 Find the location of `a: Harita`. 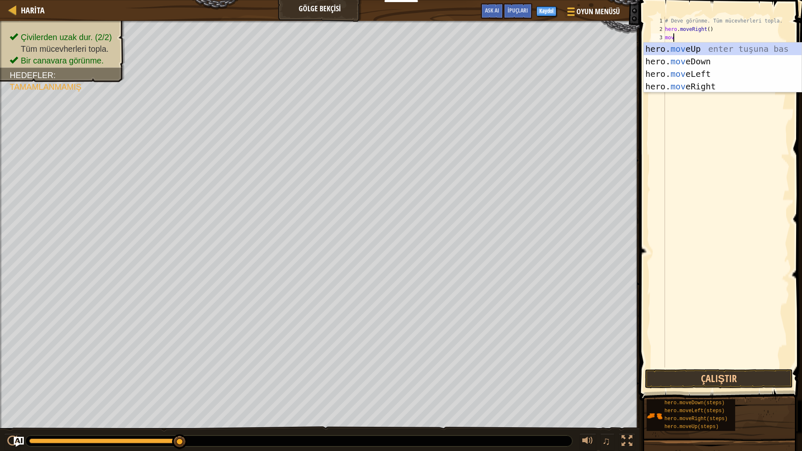

a: Harita is located at coordinates (31, 10).